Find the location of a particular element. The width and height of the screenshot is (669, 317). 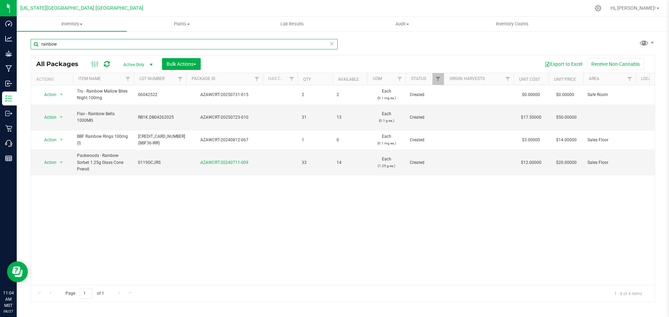

p: 08/27 is located at coordinates (8, 311).